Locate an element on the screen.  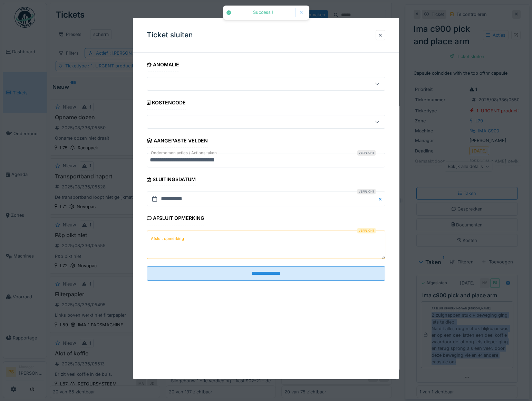
div: Sluitingsdatum is located at coordinates (171, 181).